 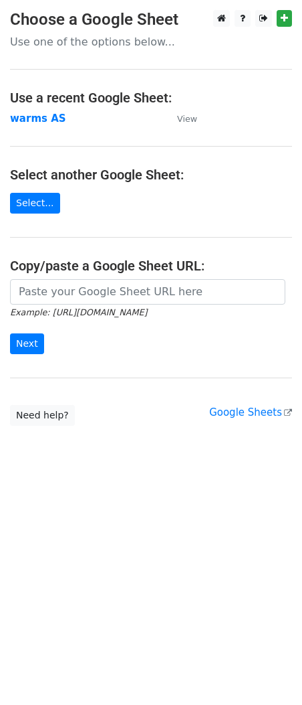 What do you see at coordinates (251, 412) in the screenshot?
I see `a: Google Sheets` at bounding box center [251, 412].